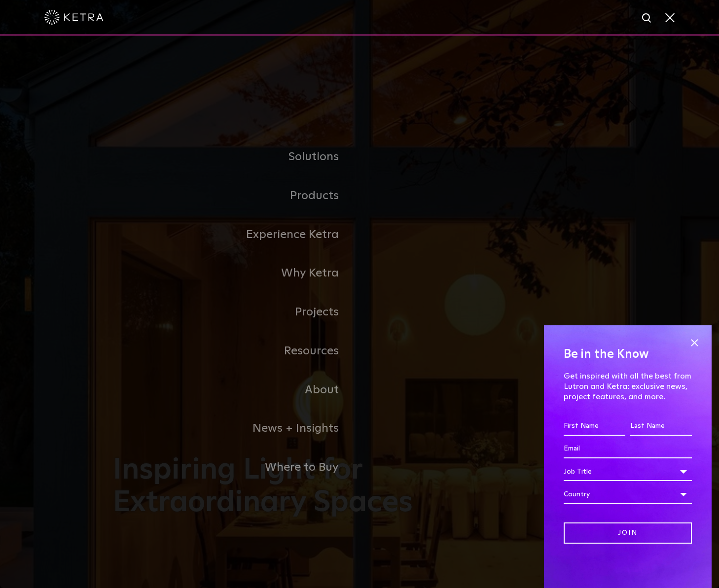 The height and width of the screenshot is (588, 719). Describe the element at coordinates (74, 17) in the screenshot. I see `img: ketra-logo-2019-white` at that location.